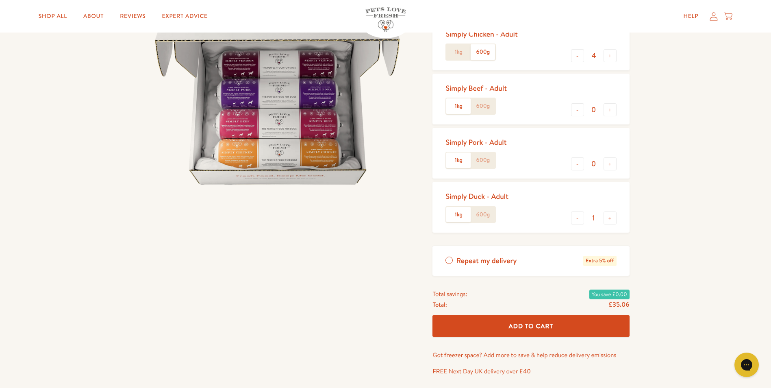 This screenshot has width=771, height=388. Describe the element at coordinates (531, 326) in the screenshot. I see `span: Add To Cart` at that location.